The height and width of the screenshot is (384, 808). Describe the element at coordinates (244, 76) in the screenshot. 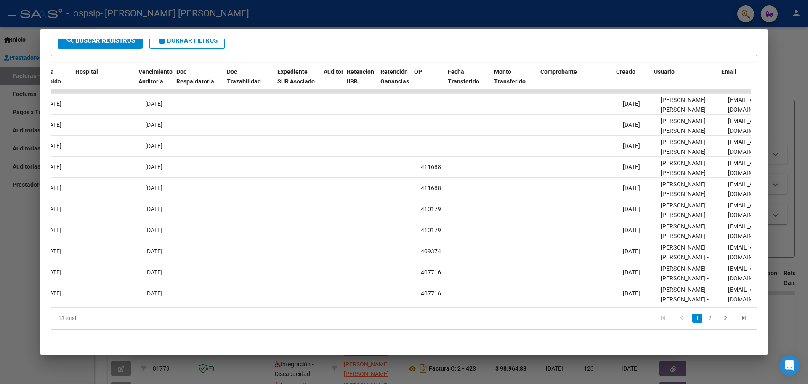

I see `span: Doc Trazabilidad` at that location.